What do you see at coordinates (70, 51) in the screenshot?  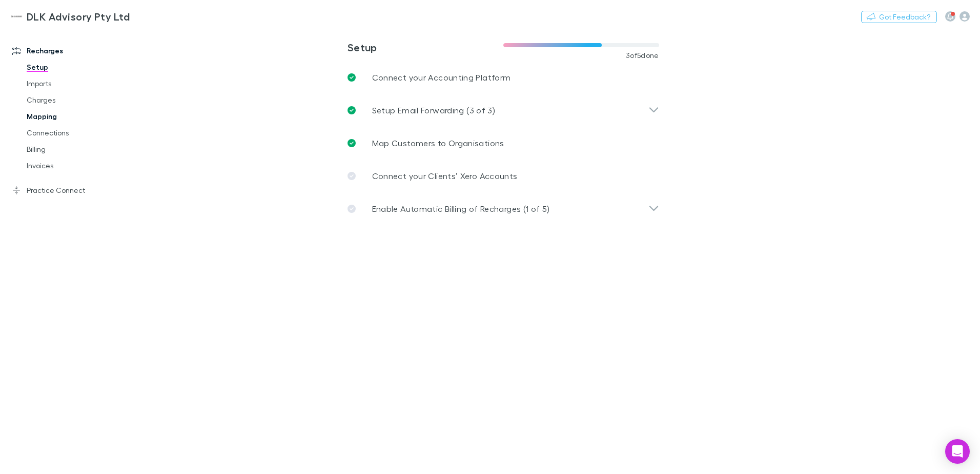 I see `a: Recharges` at bounding box center [70, 51].